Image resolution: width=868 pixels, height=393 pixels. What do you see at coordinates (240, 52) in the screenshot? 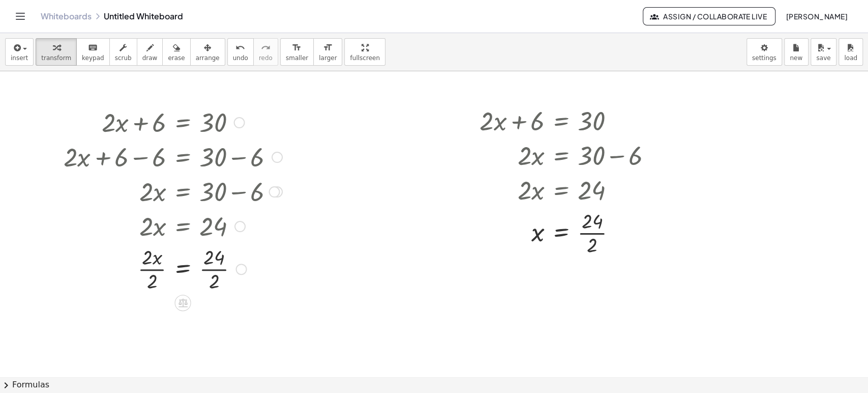
I see `button: undoundo` at bounding box center [240, 52].